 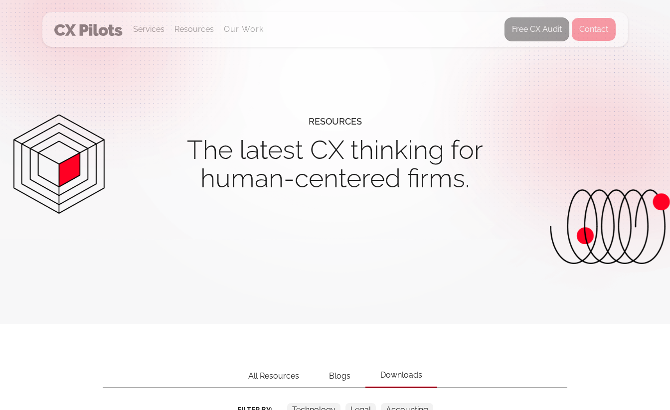 What do you see at coordinates (194, 29) in the screenshot?
I see `div: Resources` at bounding box center [194, 29].